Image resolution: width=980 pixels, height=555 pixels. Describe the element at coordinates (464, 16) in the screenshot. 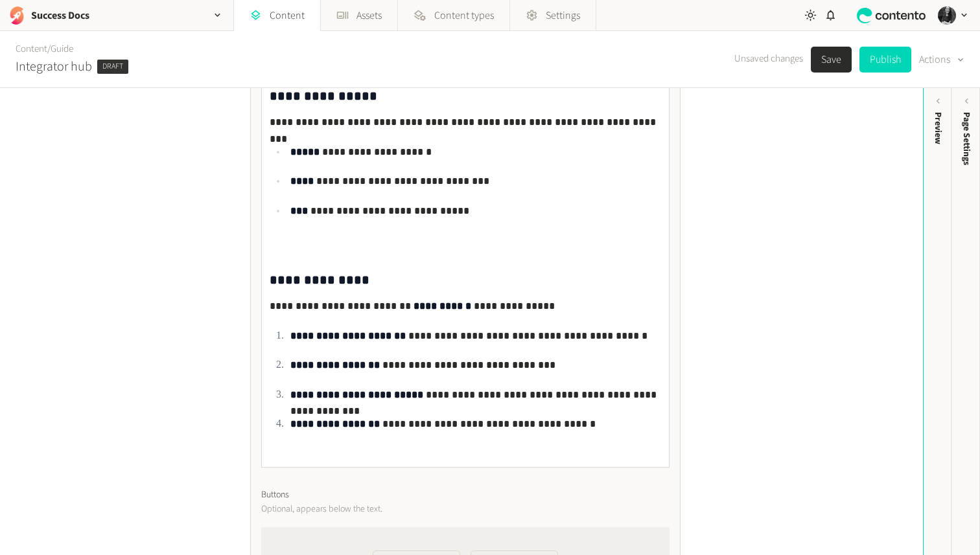

I see `span: Content types` at that location.